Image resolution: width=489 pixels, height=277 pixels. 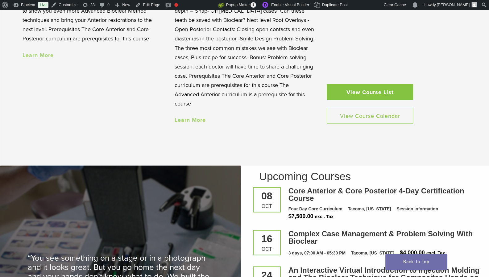 I want to click on div: Four Day Core Curriculum, so click(x=316, y=209).